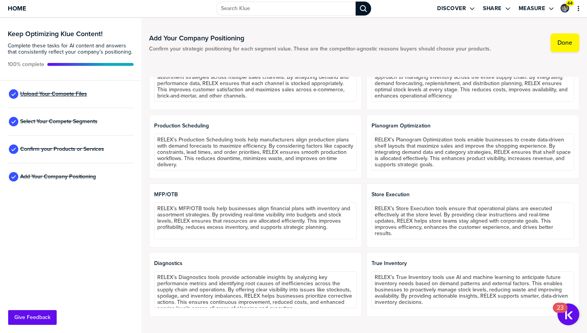 This screenshot has width=587, height=333. Describe the element at coordinates (71, 34) in the screenshot. I see `h3: Keep Optimizing Klue Content!` at that location.